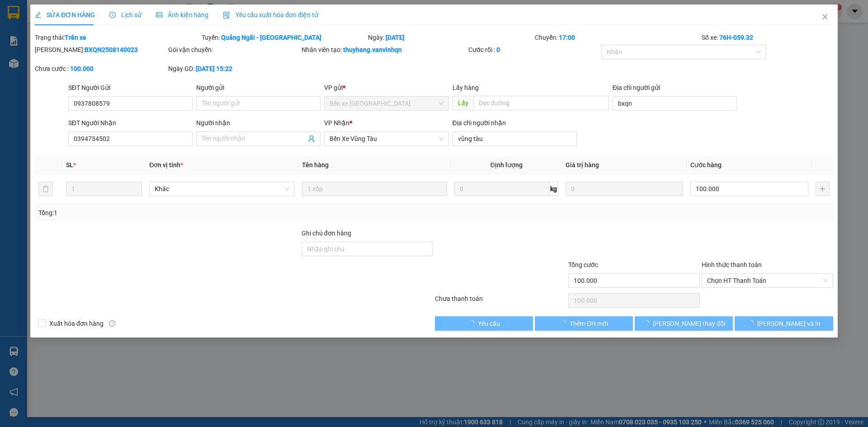 This screenshot has width=868, height=427. What do you see at coordinates (38, 15) in the screenshot?
I see `span: edit` at bounding box center [38, 15].